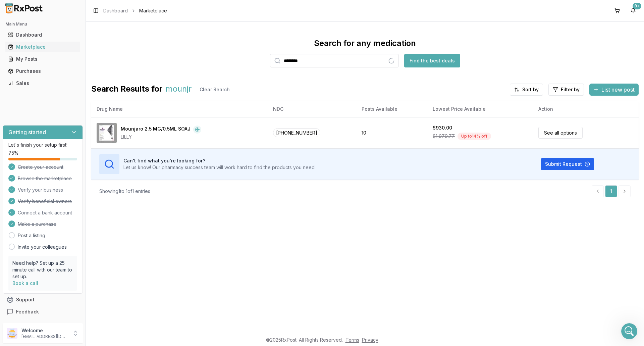 The width and height of the screenshot is (644, 346). What do you see at coordinates (480, 109) in the screenshot?
I see `th: Lowest Price Available` at bounding box center [480, 109].